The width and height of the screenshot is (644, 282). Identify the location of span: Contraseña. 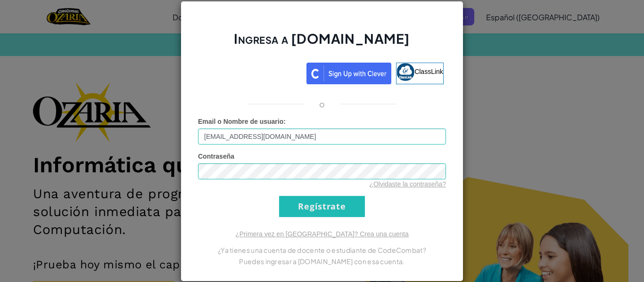
(216, 157).